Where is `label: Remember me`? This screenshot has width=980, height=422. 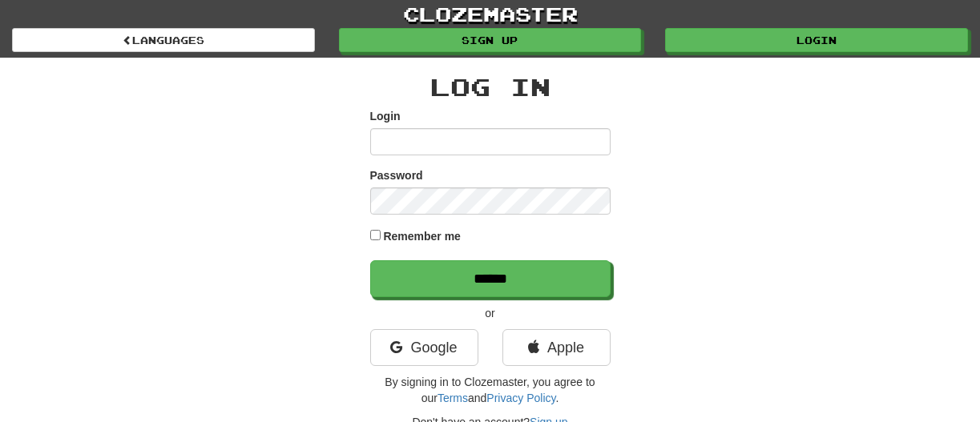
label: Remember me is located at coordinates (421, 236).